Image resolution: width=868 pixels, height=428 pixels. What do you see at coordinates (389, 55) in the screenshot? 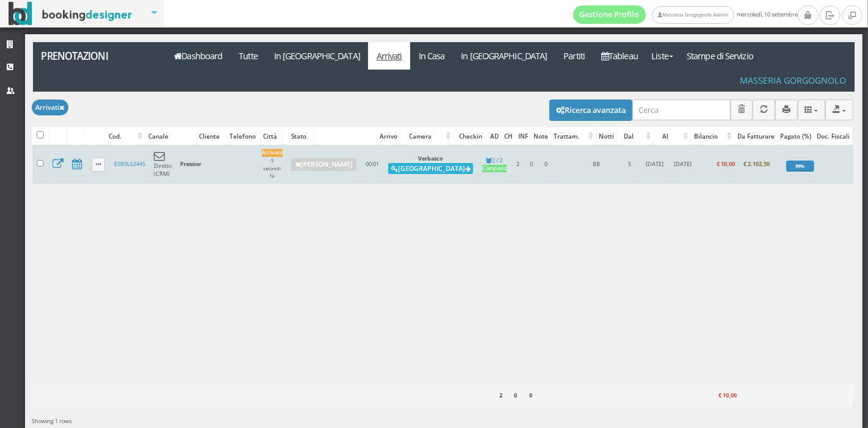
I see `a: Arrivati` at bounding box center [389, 55].